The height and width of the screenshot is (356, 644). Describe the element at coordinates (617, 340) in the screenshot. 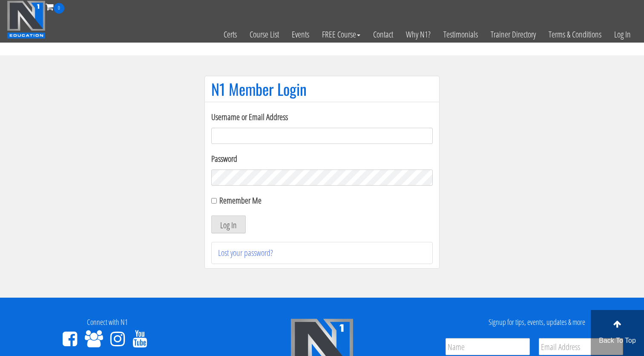

I see `p: Back To Top` at that location.